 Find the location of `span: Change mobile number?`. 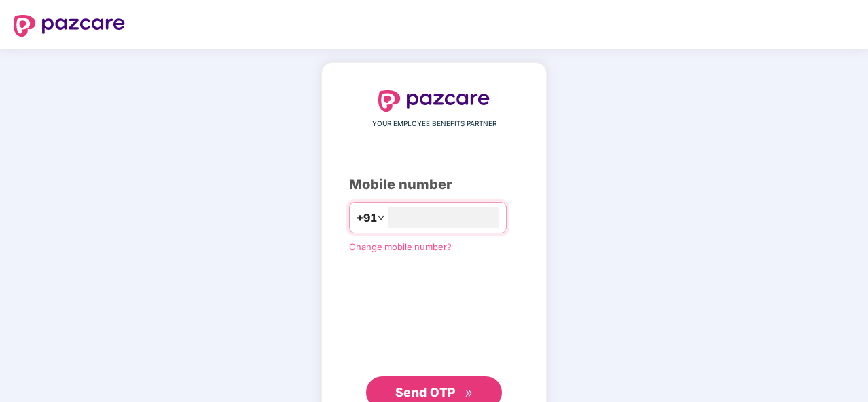

span: Change mobile number? is located at coordinates (400, 247).